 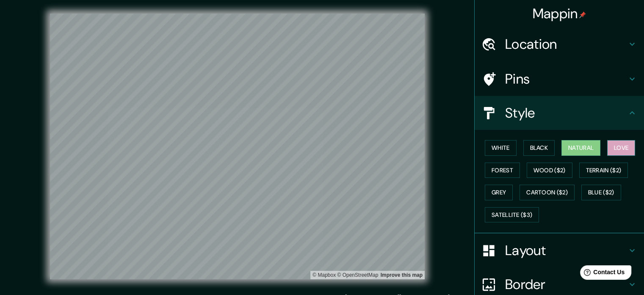 I want to click on h4: Style, so click(x=567, y=113).